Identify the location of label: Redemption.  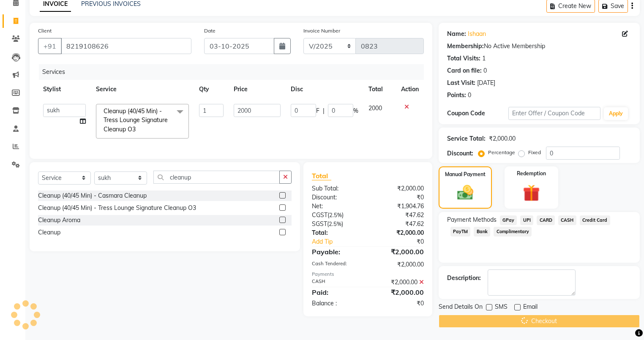
(531, 174).